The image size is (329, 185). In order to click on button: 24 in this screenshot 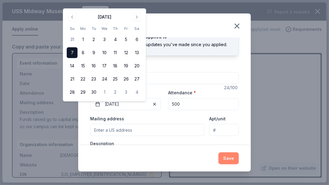, I will do `click(105, 79)`.